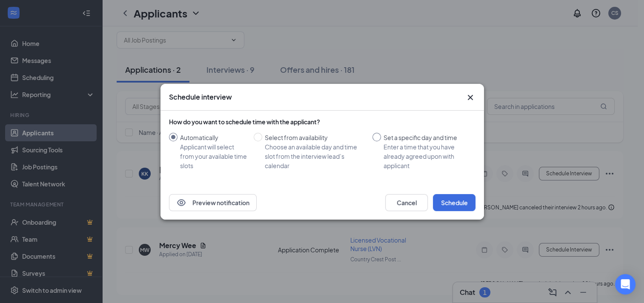  What do you see at coordinates (454, 203) in the screenshot?
I see `button: Schedule` at bounding box center [454, 203].